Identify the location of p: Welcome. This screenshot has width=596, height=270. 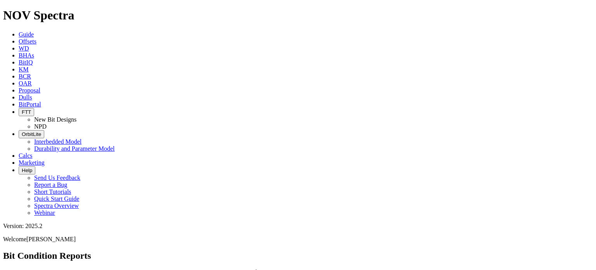
(298, 239).